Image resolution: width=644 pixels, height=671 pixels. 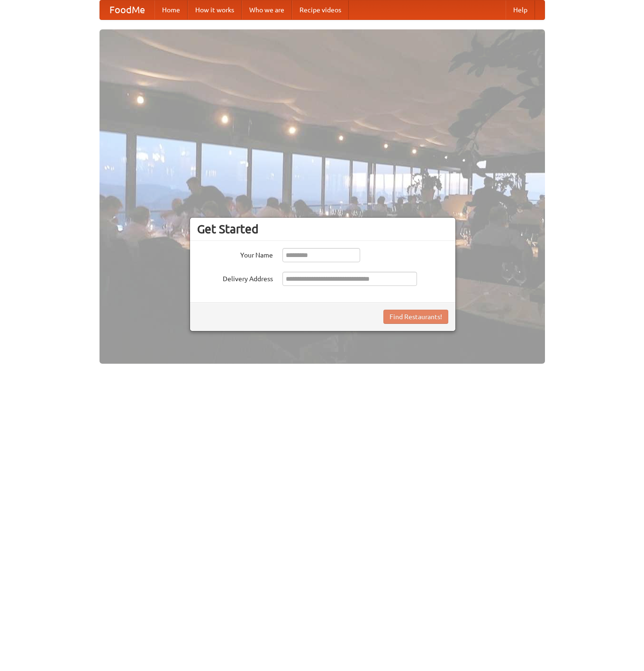 I want to click on a: How it works, so click(x=214, y=10).